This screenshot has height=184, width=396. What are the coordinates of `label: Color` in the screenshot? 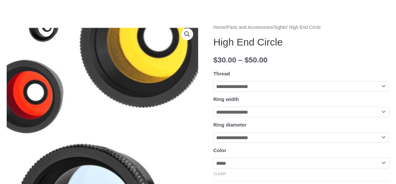 It's located at (219, 150).